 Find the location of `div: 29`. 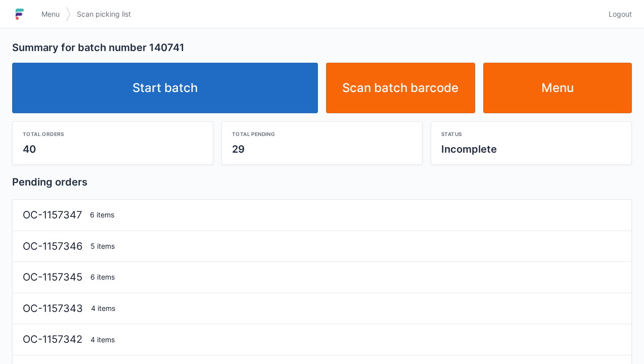

div: 29 is located at coordinates (322, 149).